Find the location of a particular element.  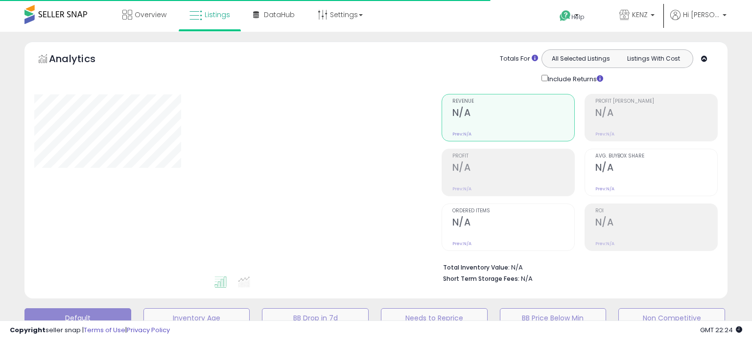

b: Total Inventory Value: is located at coordinates (476, 267).